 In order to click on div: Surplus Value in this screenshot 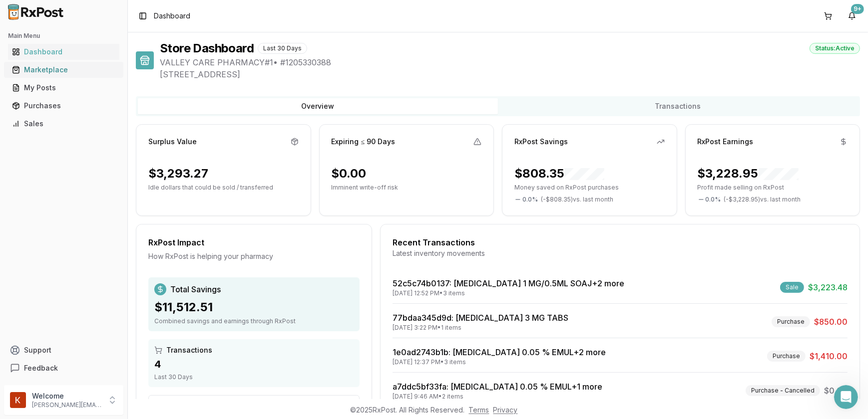, I will do `click(172, 142)`.